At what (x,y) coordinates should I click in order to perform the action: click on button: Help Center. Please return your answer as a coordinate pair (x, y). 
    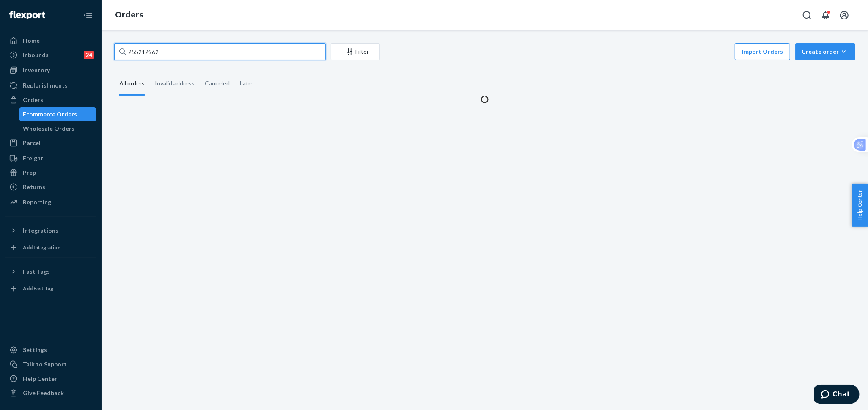
    Looking at the image, I should click on (860, 205).